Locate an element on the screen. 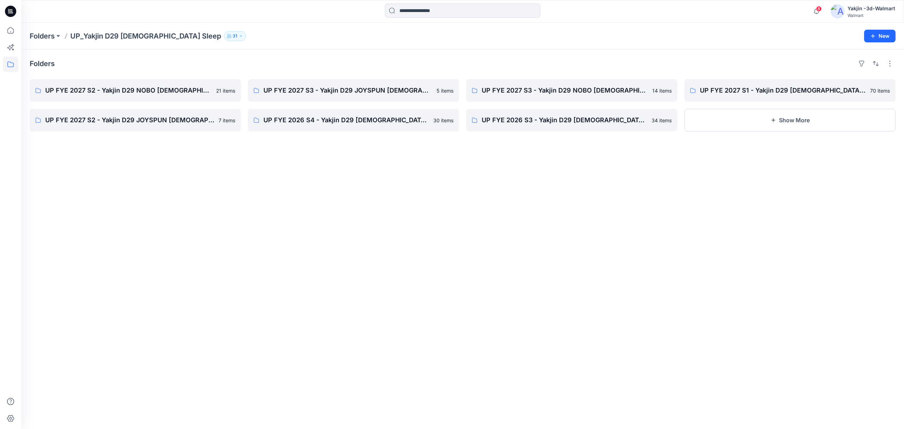 Image resolution: width=904 pixels, height=429 pixels. p: Folders is located at coordinates (42, 36).